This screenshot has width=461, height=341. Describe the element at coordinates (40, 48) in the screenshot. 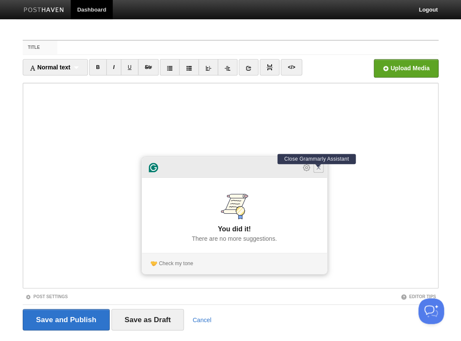

I see `label: Title` at that location.